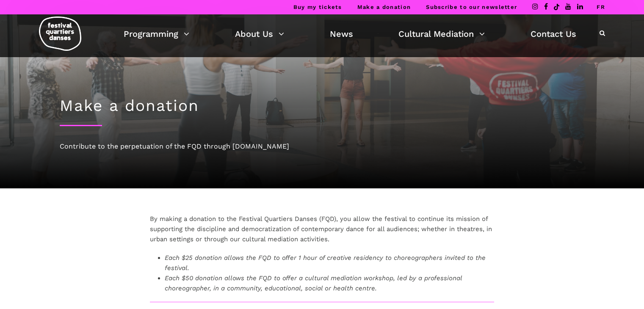 The width and height of the screenshot is (644, 309). I want to click on a: News, so click(341, 34).